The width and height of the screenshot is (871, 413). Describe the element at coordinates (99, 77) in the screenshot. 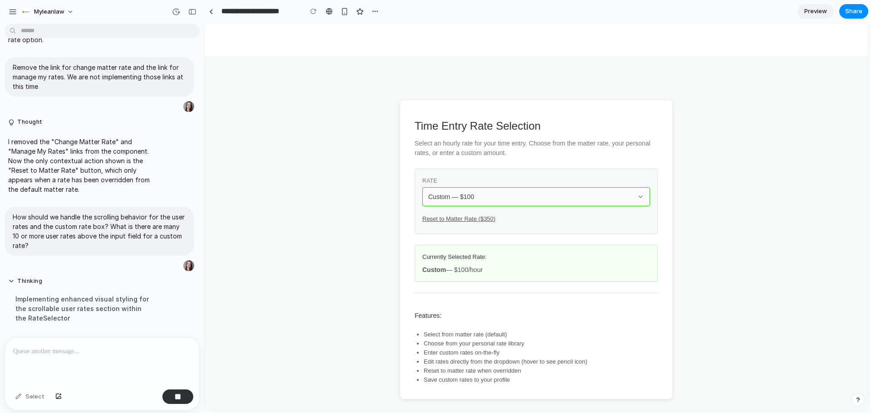

I see `p: Remove the link for change matter rate and the link for manage my rates. We are not implementing ...` at that location.